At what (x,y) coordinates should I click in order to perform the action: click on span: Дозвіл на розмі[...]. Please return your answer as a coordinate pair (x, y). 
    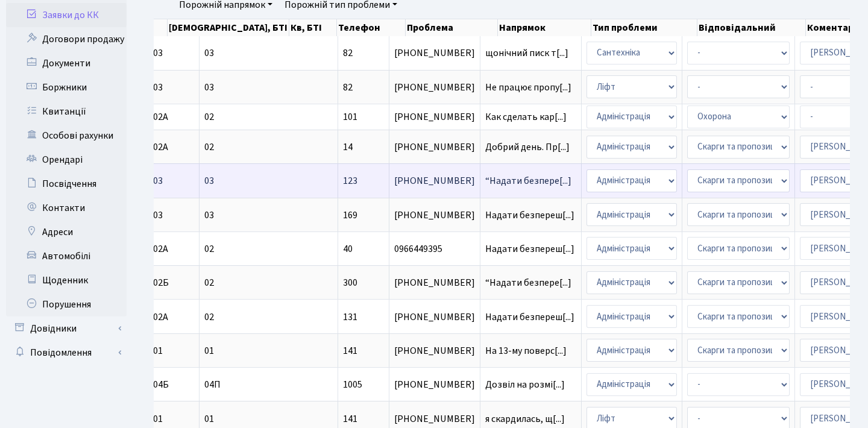
    Looking at the image, I should click on (525, 385).